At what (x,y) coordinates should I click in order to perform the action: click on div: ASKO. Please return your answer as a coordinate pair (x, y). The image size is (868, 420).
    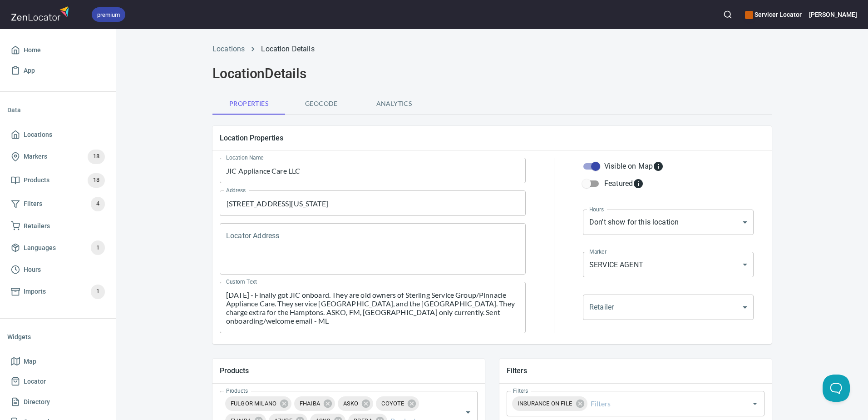
    Looking at the image, I should click on (356, 404).